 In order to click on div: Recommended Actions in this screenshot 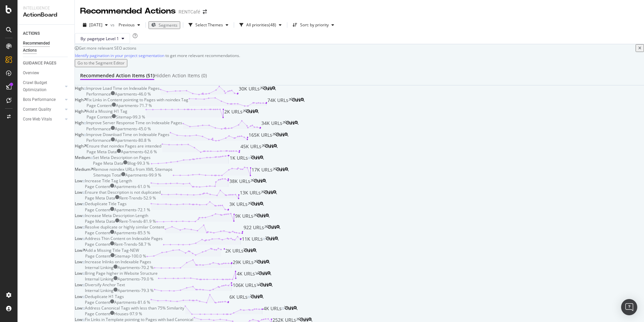, I will do `click(128, 11)`.